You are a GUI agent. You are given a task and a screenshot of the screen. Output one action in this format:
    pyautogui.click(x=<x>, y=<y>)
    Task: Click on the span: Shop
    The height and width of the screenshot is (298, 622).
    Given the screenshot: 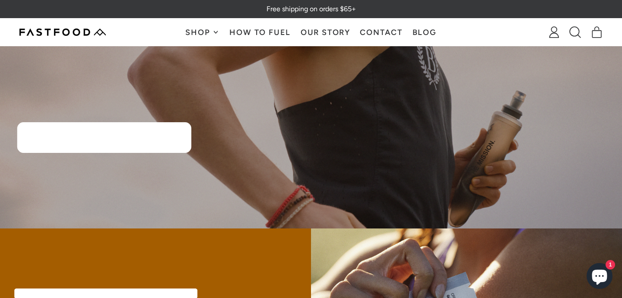 What is the action you would take?
    pyautogui.click(x=199, y=32)
    